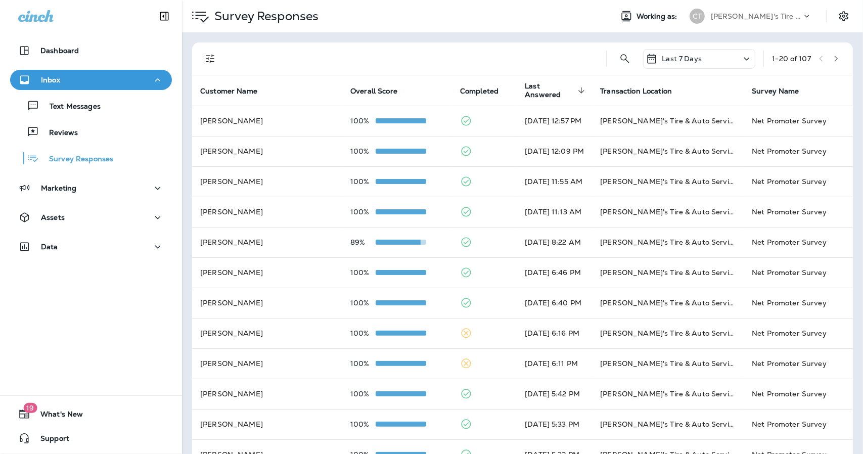  I want to click on p: Text Messages, so click(70, 107).